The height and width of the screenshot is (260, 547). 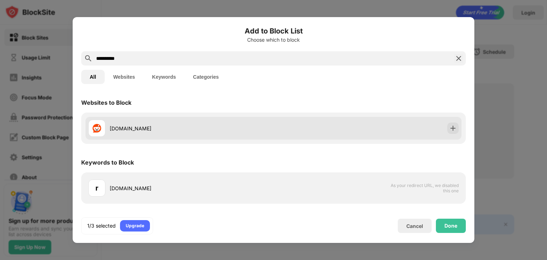 I want to click on span: As your redirect URL, we disabled this one, so click(x=422, y=188).